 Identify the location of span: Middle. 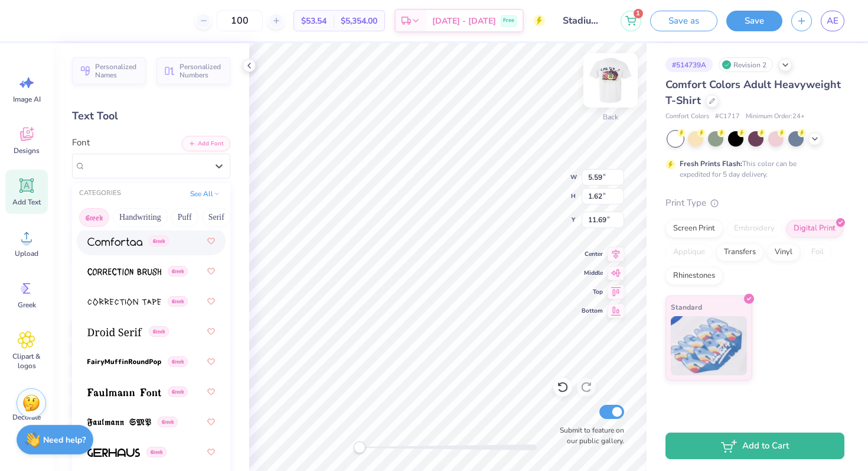
(593, 273).